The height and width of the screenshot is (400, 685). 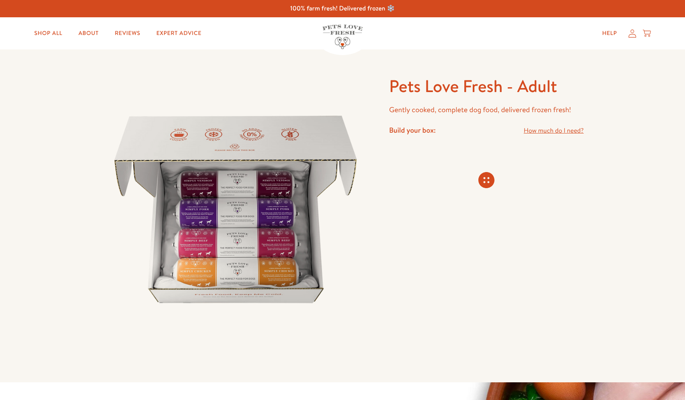 What do you see at coordinates (88, 33) in the screenshot?
I see `a: About` at bounding box center [88, 33].